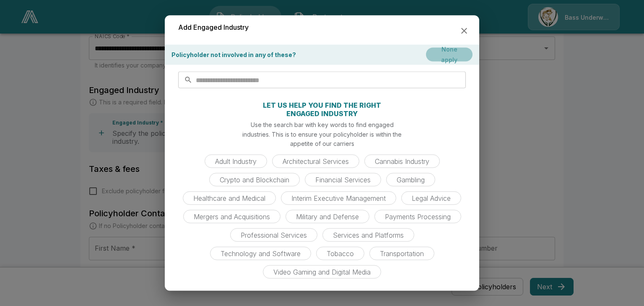 The width and height of the screenshot is (644, 306). I want to click on div: Adult Industry, so click(236, 162).